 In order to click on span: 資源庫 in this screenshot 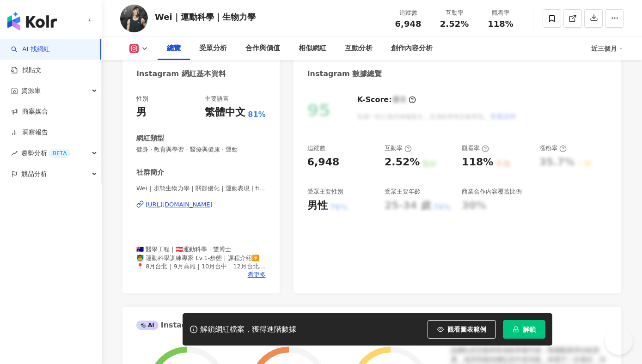, I will do `click(31, 91)`.